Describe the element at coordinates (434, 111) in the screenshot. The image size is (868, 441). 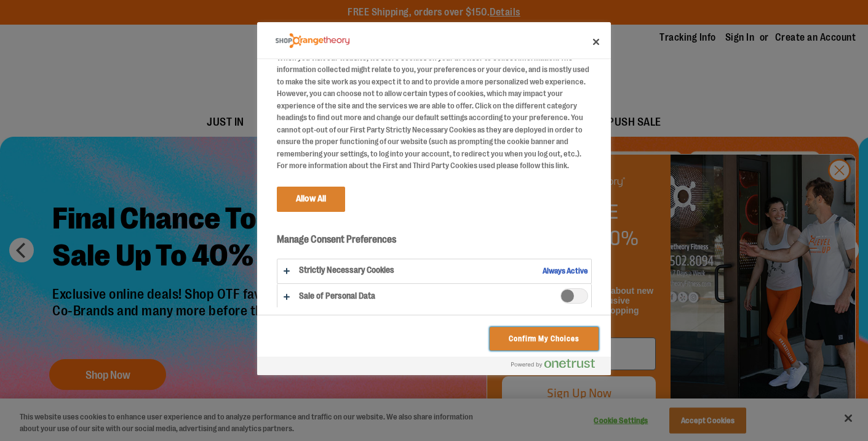
I see `div: When you visit our website, we store cookies on your browser to collect information. The informat...` at that location.